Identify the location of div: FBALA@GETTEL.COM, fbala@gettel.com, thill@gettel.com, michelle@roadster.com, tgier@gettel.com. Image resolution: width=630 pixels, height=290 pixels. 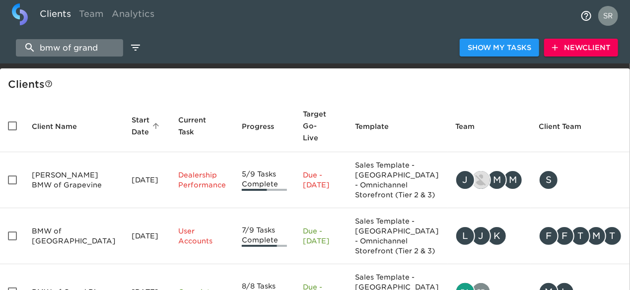
(580, 236).